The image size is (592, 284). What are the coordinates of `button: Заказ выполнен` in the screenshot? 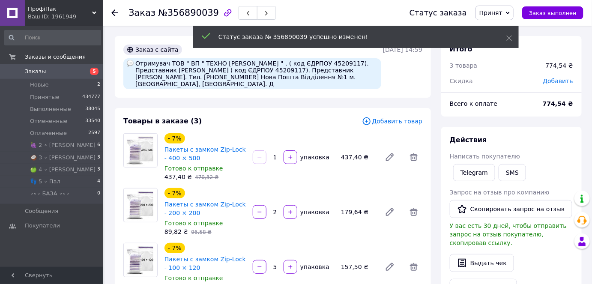 It's located at (552, 13).